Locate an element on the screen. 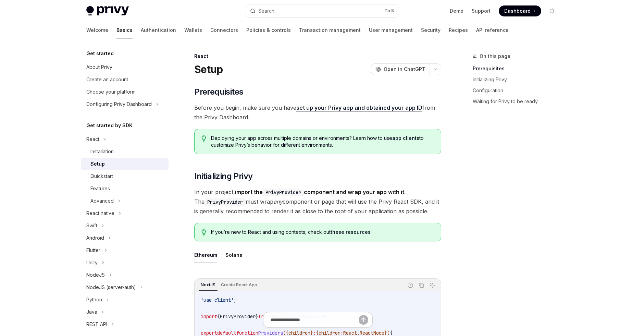  a: Quickstart is located at coordinates (124, 176).